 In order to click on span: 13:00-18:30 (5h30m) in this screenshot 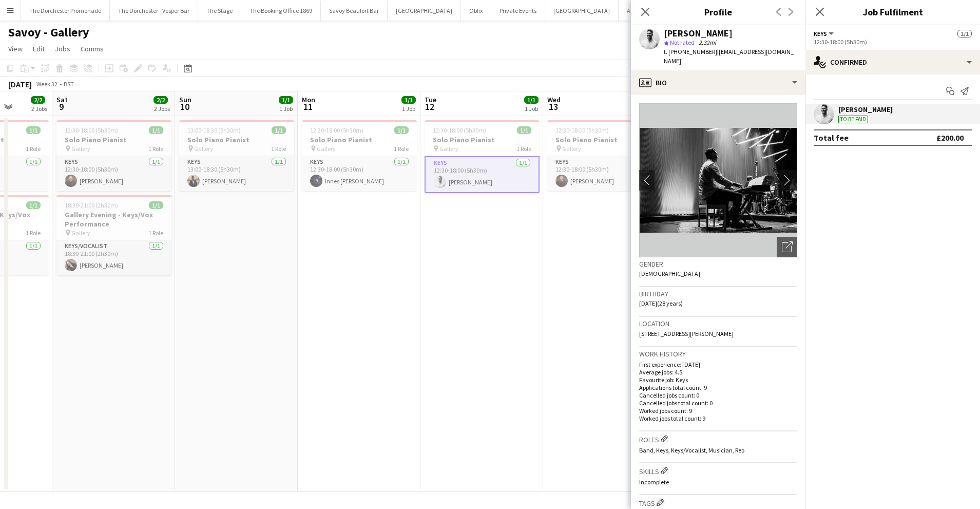, I will do `click(215, 130)`.